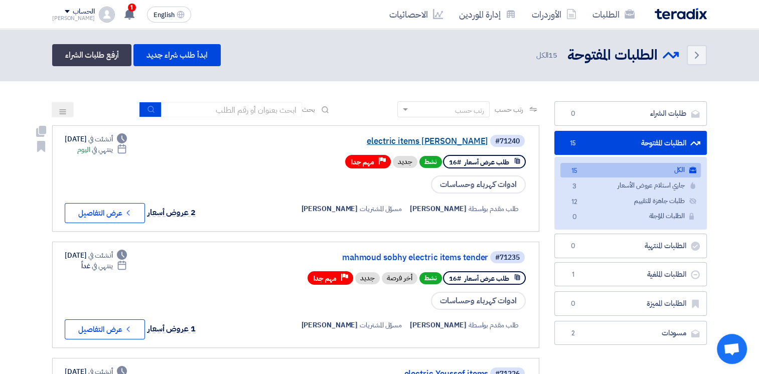 The width and height of the screenshot is (759, 374). Describe the element at coordinates (613, 55) in the screenshot. I see `h2: الطلبات المفتوحة` at that location.